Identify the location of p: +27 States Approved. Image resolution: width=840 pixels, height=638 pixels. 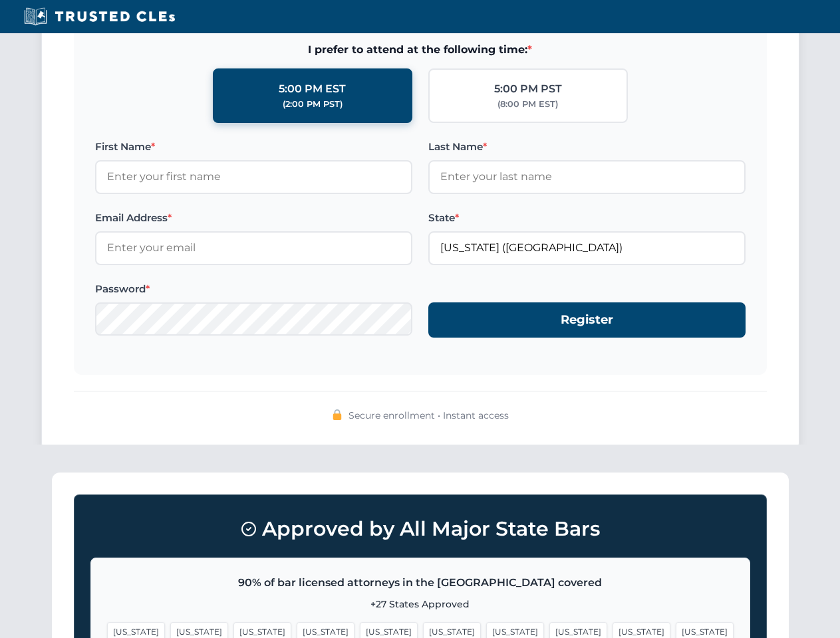
(420, 604).